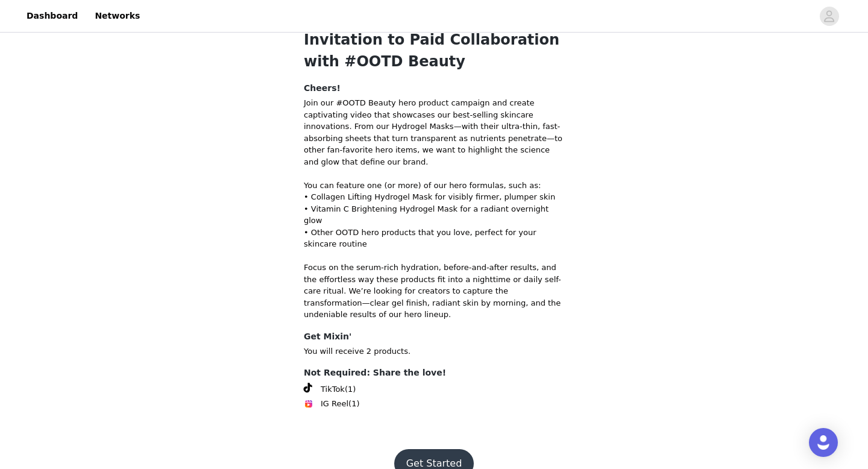 This screenshot has height=469, width=868. Describe the element at coordinates (52, 16) in the screenshot. I see `a: Dashboard` at that location.